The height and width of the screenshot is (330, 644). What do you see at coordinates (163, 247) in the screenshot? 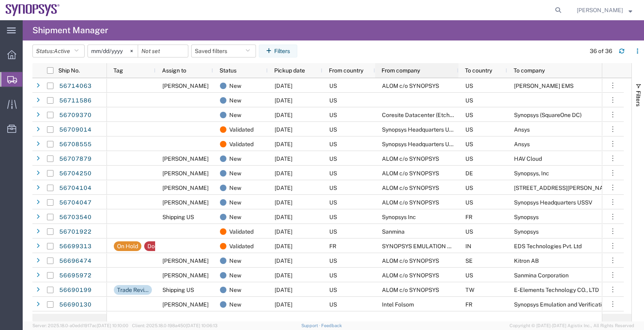
I see `div: Docs approval needed` at bounding box center [163, 247].